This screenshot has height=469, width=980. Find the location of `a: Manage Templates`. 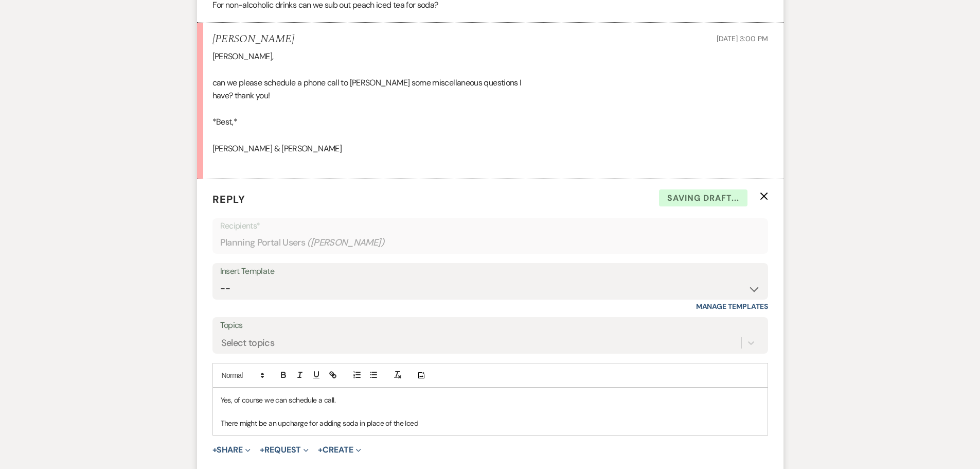

a: Manage Templates is located at coordinates (732, 306).